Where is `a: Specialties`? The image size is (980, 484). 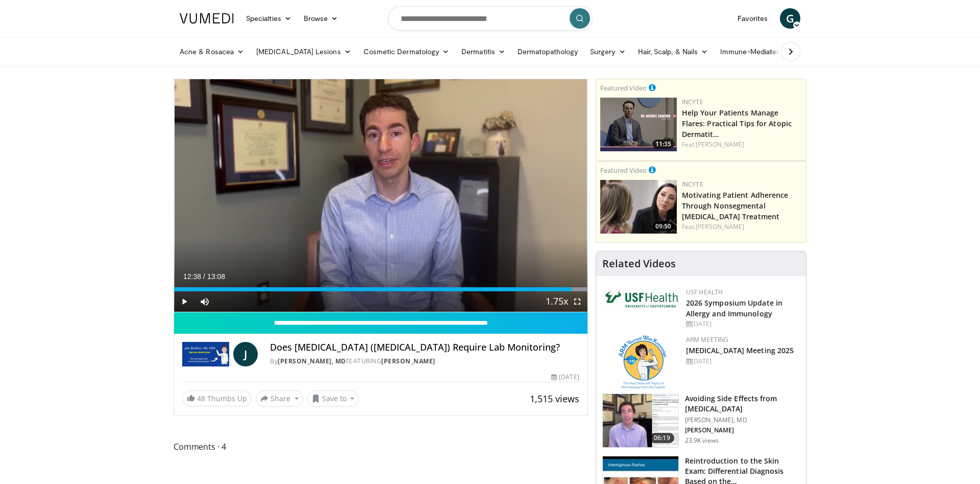 a: Specialties is located at coordinates (268, 18).